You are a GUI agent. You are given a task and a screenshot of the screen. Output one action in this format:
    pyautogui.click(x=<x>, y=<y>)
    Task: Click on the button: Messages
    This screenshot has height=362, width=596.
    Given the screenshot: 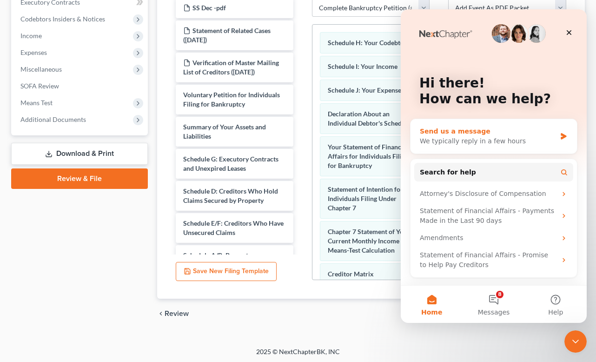 What is the action you would take?
    pyautogui.click(x=93, y=295)
    